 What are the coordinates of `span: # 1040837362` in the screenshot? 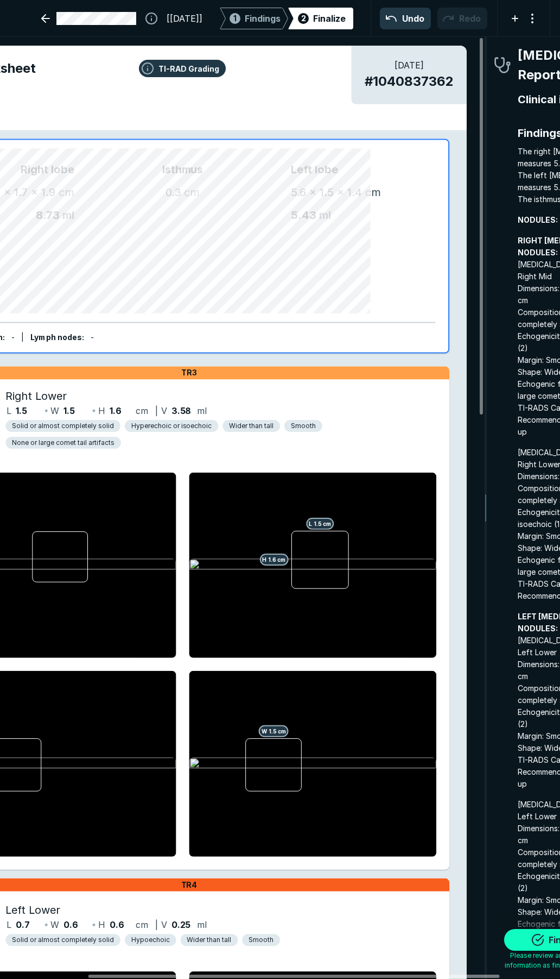 It's located at (409, 81).